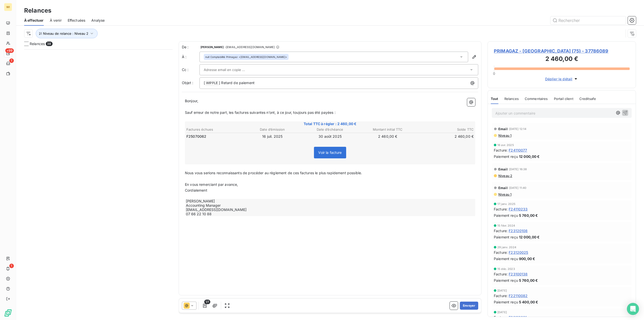 This screenshot has width=644, height=320. What do you see at coordinates (76, 20) in the screenshot?
I see `span: Effectuées` at bounding box center [76, 20].